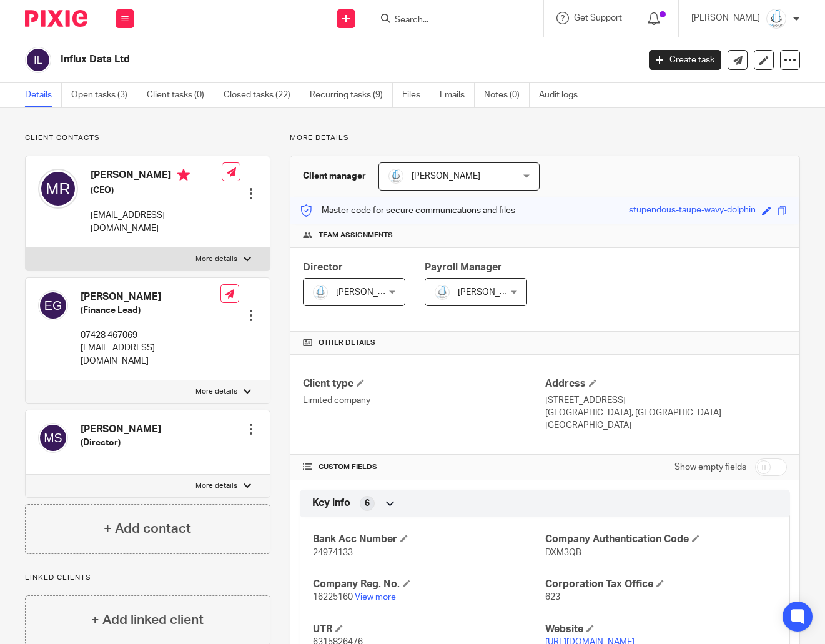  Describe the element at coordinates (331, 503) in the screenshot. I see `span: Key info` at that location.